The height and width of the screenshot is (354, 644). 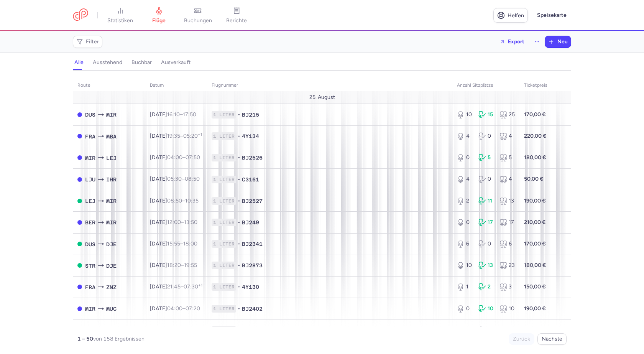 I want to click on button: Neu, so click(x=558, y=42).